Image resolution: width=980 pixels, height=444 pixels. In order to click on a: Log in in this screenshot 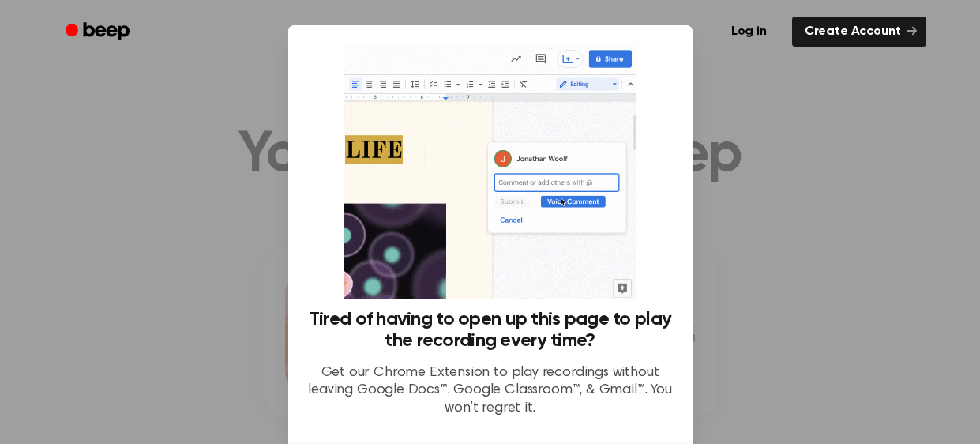, I will do `click(749, 31)`.